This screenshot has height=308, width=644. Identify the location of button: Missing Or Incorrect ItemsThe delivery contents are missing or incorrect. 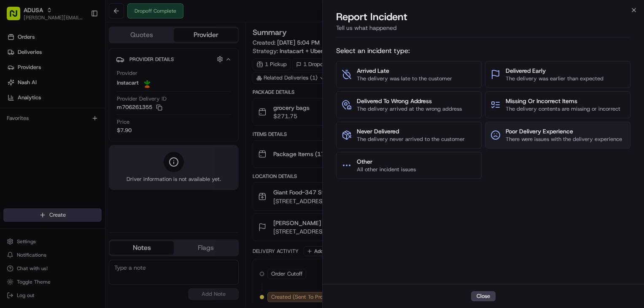
(557, 105).